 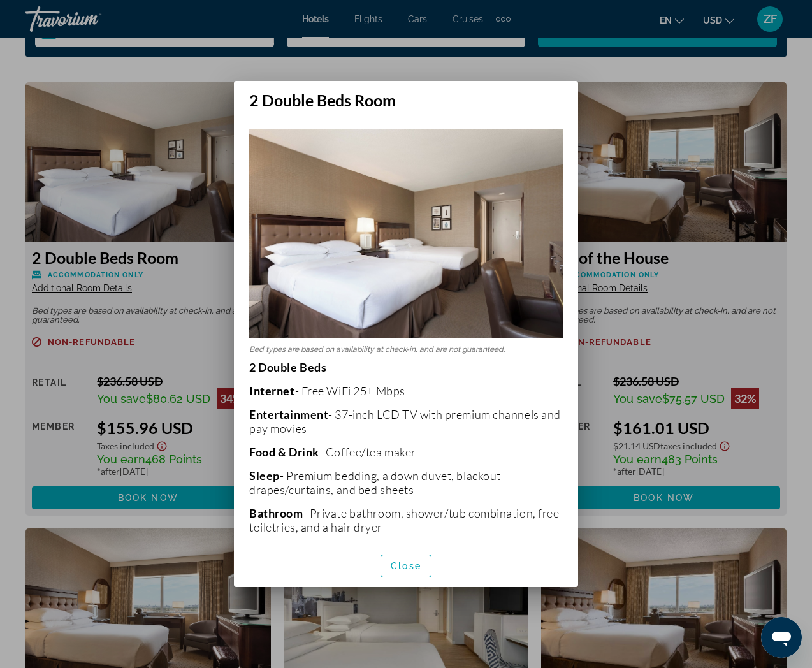 What do you see at coordinates (273, 551) in the screenshot?
I see `b: Practical` at bounding box center [273, 551].